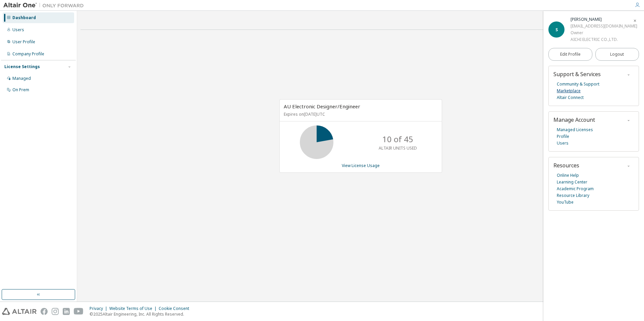 The height and width of the screenshot is (321, 644). I want to click on span: Manage Account, so click(574, 120).